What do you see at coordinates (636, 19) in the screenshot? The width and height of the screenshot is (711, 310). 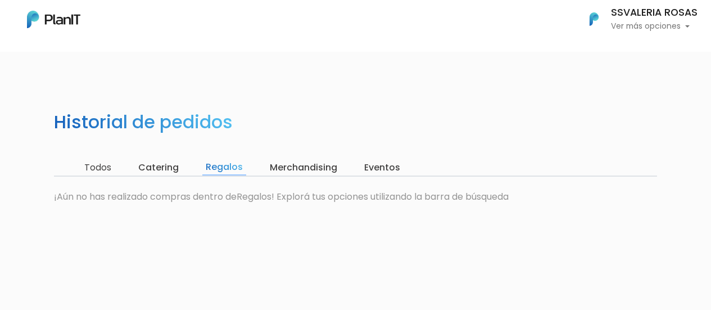 I see `button: PlanIt Logo SSVALERIA ROSAS Ver más opciones` at bounding box center [636, 19].